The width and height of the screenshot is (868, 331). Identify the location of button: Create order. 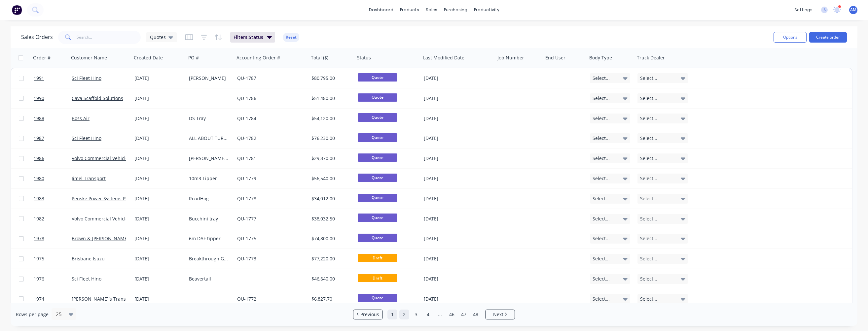
(828, 37).